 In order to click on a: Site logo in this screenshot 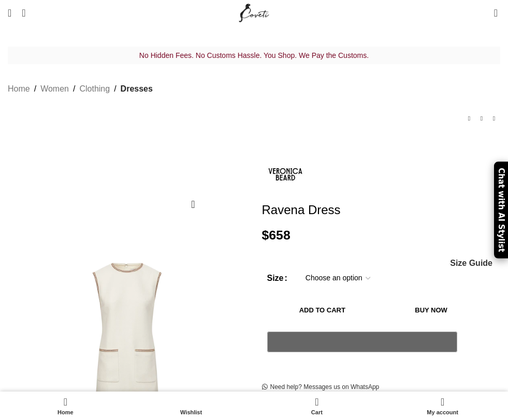, I will do `click(254, 12)`.